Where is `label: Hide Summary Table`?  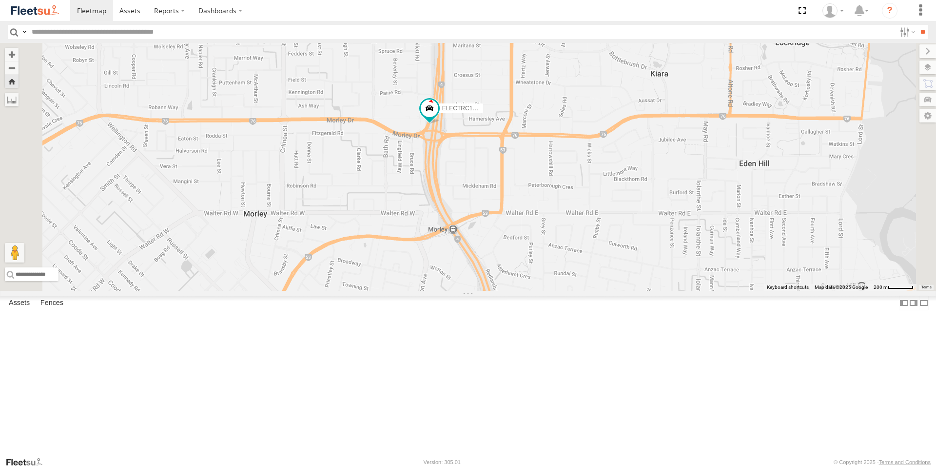 label: Hide Summary Table is located at coordinates (924, 302).